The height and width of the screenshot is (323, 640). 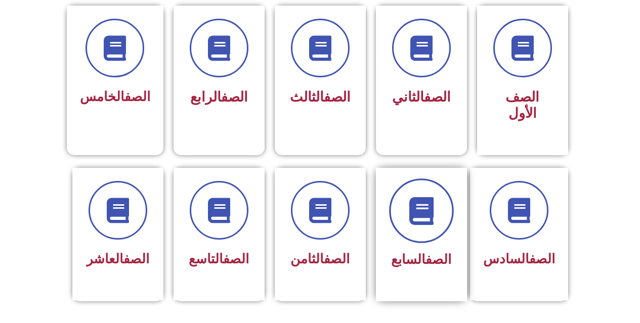 What do you see at coordinates (421, 260) in the screenshot?
I see `span: السابع` at bounding box center [421, 260].